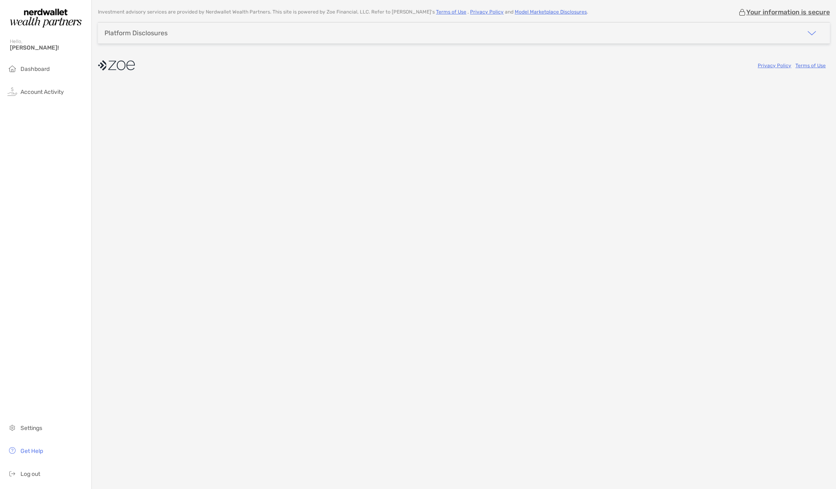  I want to click on img: Zoe Logo, so click(45, 18).